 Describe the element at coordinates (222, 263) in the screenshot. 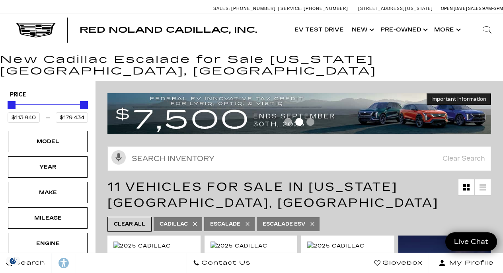

I see `a: Contact Us` at that location.